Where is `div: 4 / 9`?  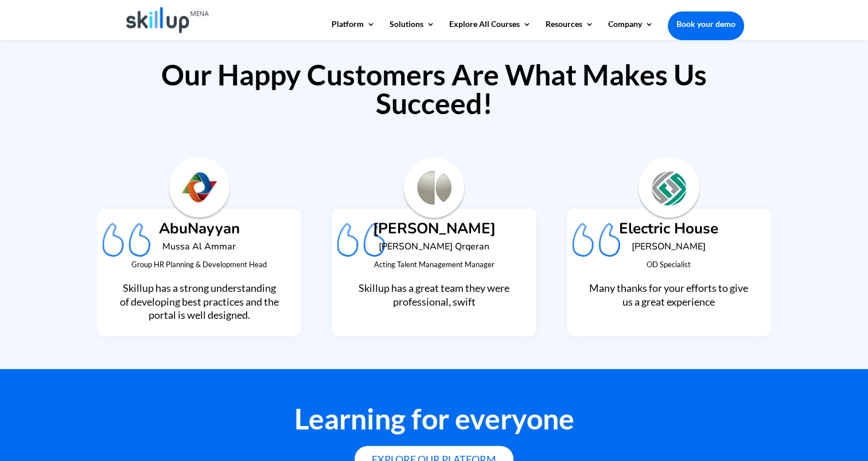 div: 4 / 9 is located at coordinates (434, 267).